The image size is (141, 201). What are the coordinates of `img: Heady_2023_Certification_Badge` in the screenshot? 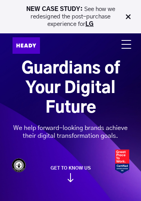 It's located at (122, 161).